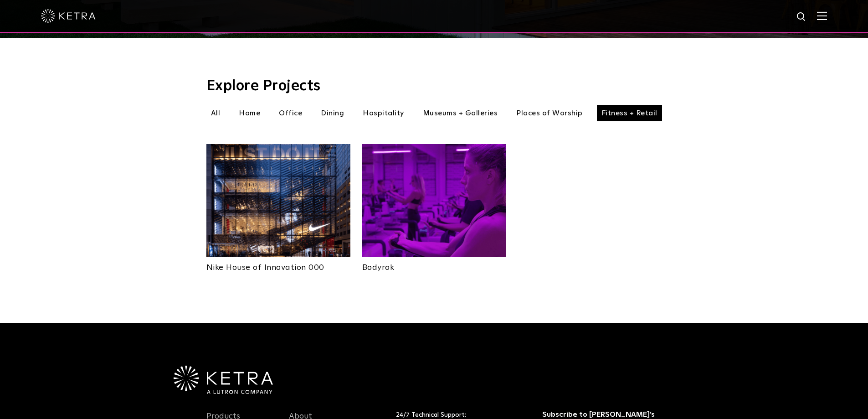  Describe the element at coordinates (279, 264) in the screenshot. I see `a: Nike House of Innovation 000` at that location.